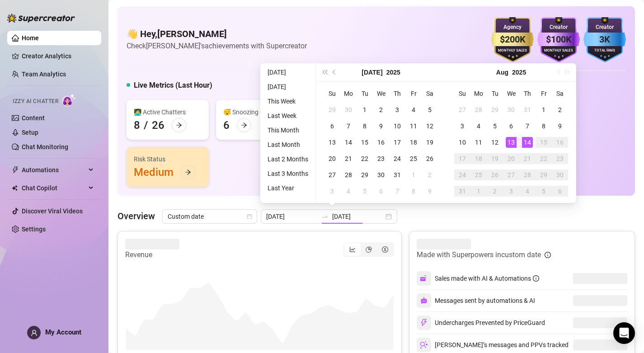 This screenshot has height=353, width=644. I want to click on div: $100K, so click(558, 39).